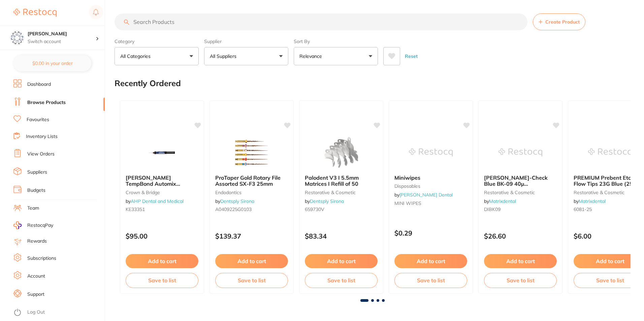 The image size is (644, 321). What do you see at coordinates (35, 13) in the screenshot?
I see `img: Restocq Logo` at bounding box center [35, 13].